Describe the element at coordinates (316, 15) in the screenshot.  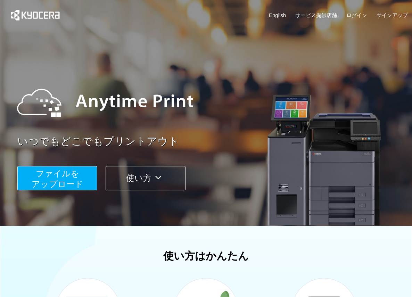
I see `a: サービス提供店舗` at that location.